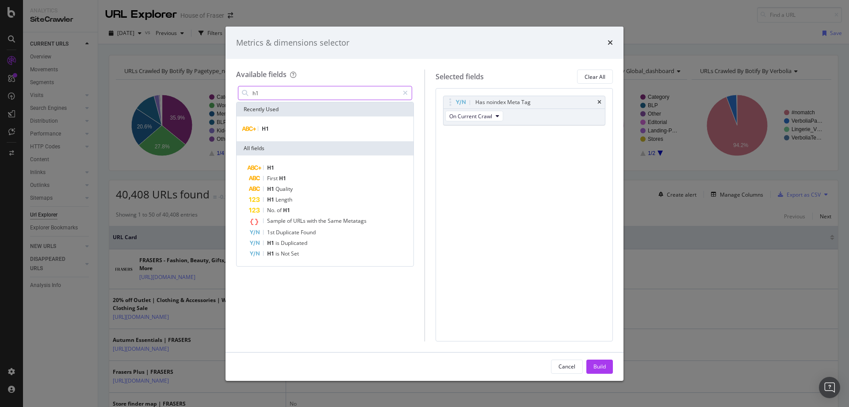 Image resolution: width=849 pixels, height=407 pixels. Describe the element at coordinates (335, 220) in the screenshot. I see `span: Same` at that location.